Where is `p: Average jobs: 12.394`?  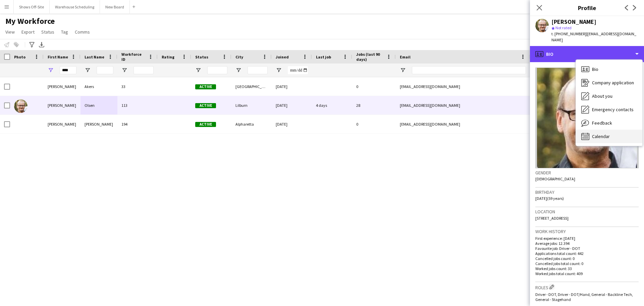
p: Average jobs: 12.394 is located at coordinates (587, 243).